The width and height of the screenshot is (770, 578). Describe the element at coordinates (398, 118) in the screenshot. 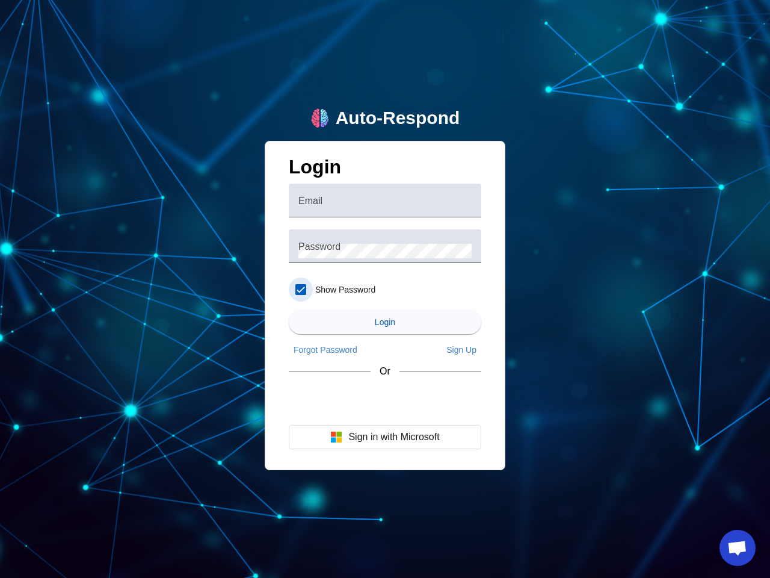

I see `div: Auto-Respond` at that location.